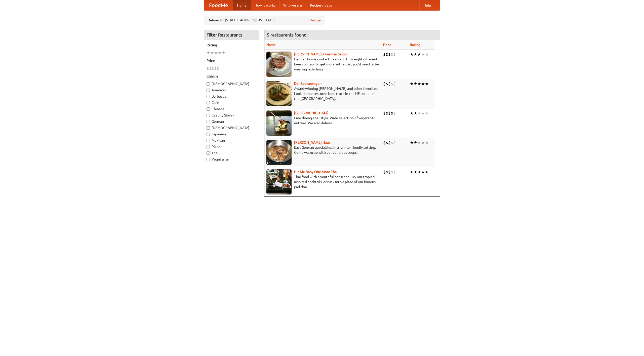 This screenshot has width=644, height=356. What do you see at coordinates (208, 90) in the screenshot?
I see `input: American` at bounding box center [208, 90].